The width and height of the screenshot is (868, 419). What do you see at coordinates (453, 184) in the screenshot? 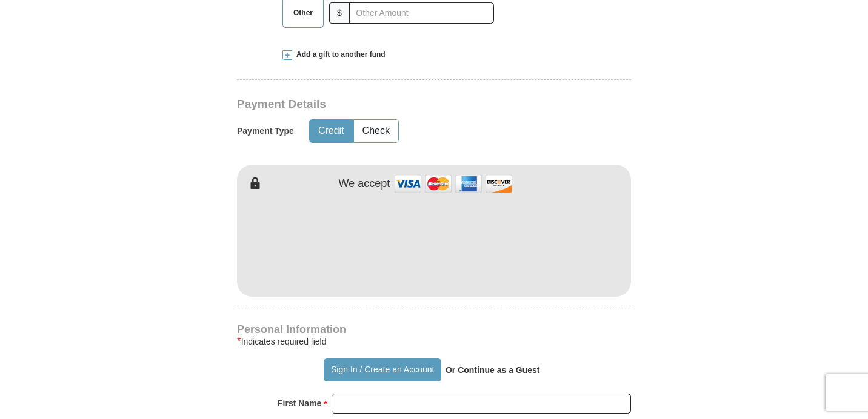
I see `img: credit cards accepted` at bounding box center [453, 184].